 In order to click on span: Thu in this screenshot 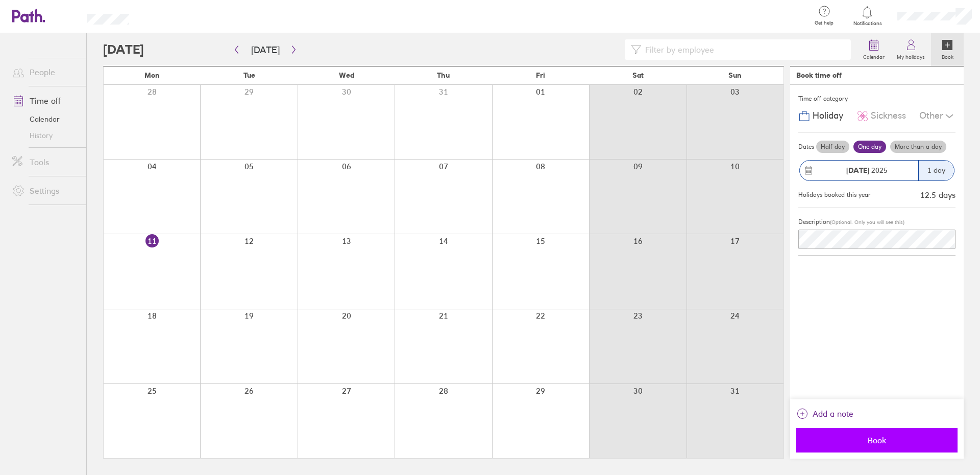, I will do `click(443, 75)`.